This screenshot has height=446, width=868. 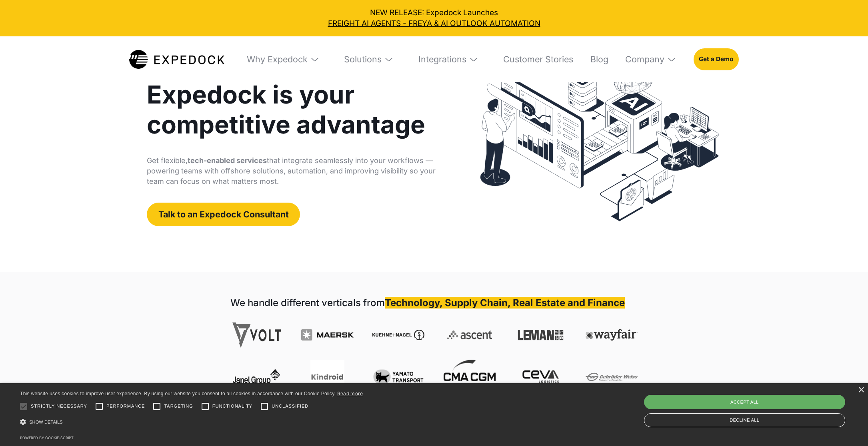 I want to click on strong: We handle different verticals from, so click(x=308, y=303).